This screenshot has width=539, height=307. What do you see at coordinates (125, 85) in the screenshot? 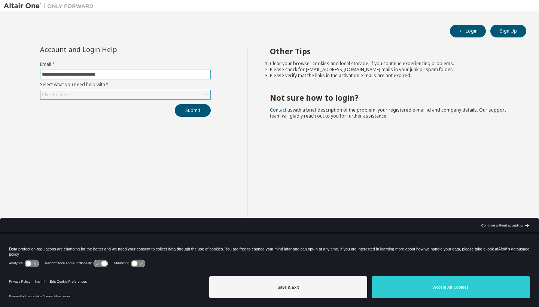
I see `label: Select what you need help with` at bounding box center [125, 85].